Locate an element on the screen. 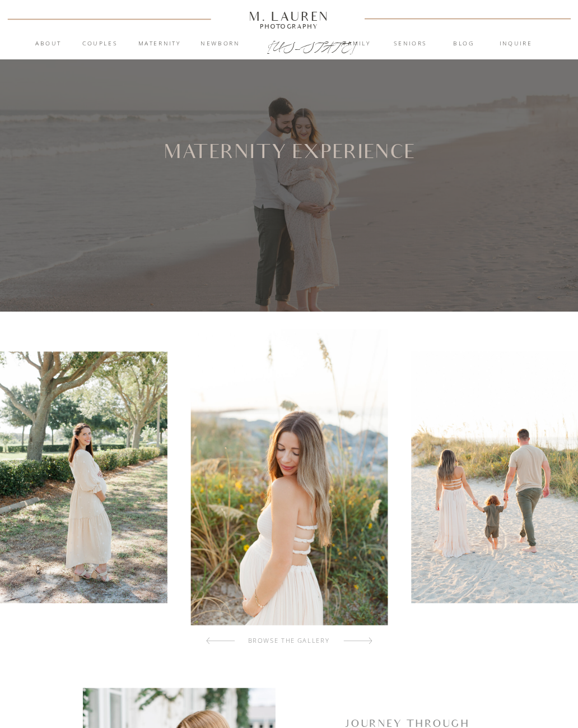 The height and width of the screenshot is (728, 578). a: Newborn is located at coordinates (220, 44).